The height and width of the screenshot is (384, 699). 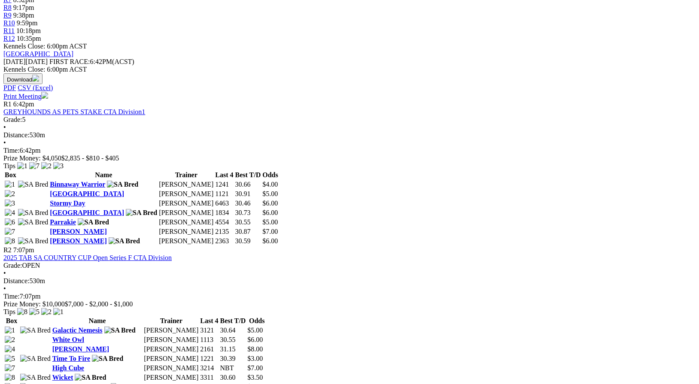 What do you see at coordinates (70, 61) in the screenshot?
I see `span: FIRST RACE:` at bounding box center [70, 61].